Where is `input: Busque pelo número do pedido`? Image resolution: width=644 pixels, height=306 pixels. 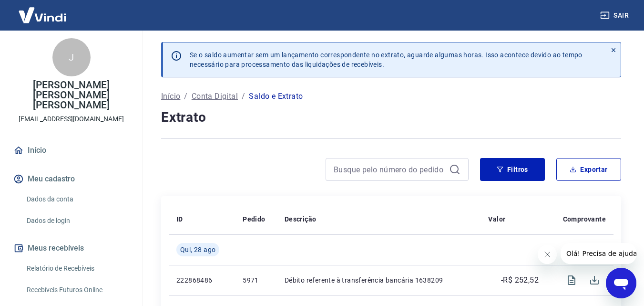
input: Busque pelo número do pedido is located at coordinates (390, 170).